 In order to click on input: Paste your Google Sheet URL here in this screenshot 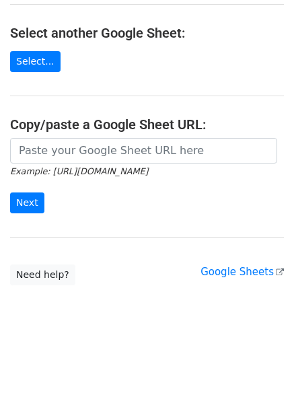, I will do `click(143, 151)`.